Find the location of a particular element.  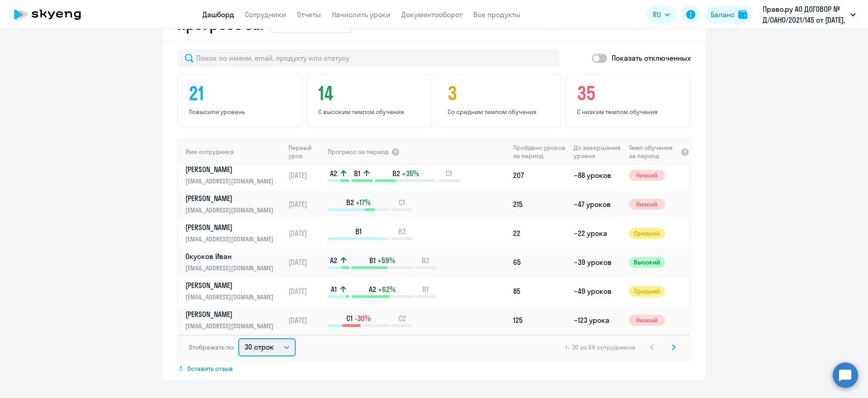

a: Документооборот is located at coordinates (432, 15).